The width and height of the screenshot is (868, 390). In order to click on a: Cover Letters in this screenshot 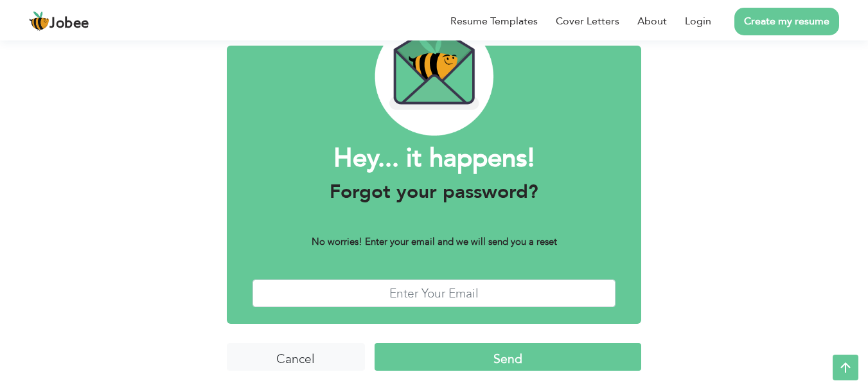, I will do `click(588, 21)`.